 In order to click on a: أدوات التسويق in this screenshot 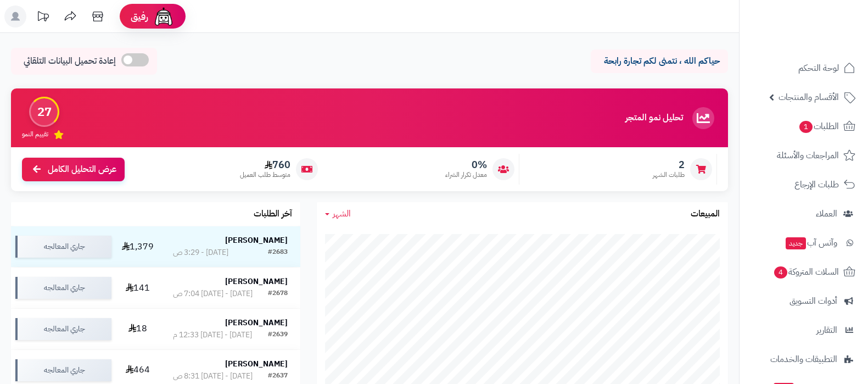, I will do `click(804, 301)`.